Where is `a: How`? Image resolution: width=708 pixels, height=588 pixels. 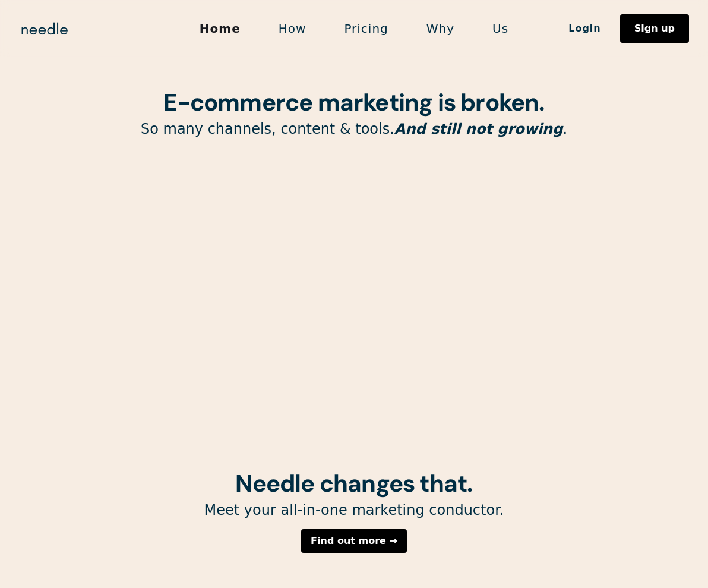
a: How is located at coordinates (292, 29).